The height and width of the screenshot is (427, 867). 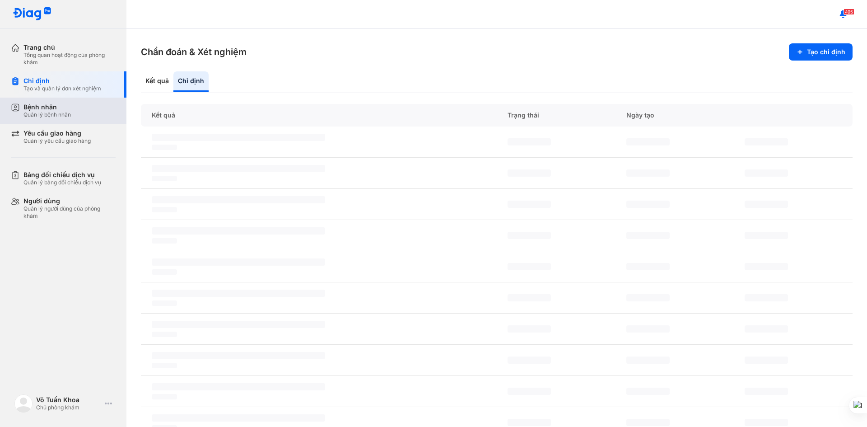 I want to click on div: Quản lý bệnh nhân, so click(x=47, y=115).